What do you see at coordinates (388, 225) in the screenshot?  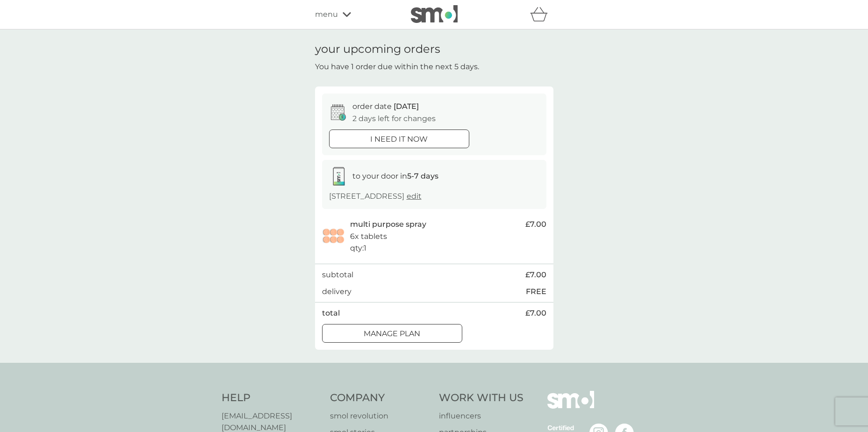 I see `p: multi purpose spray` at bounding box center [388, 225].